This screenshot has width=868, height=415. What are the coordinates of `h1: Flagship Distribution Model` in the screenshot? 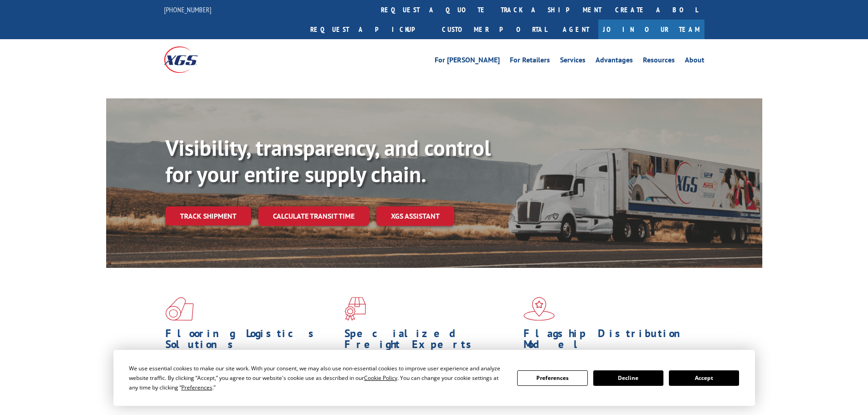 It's located at (609, 342).